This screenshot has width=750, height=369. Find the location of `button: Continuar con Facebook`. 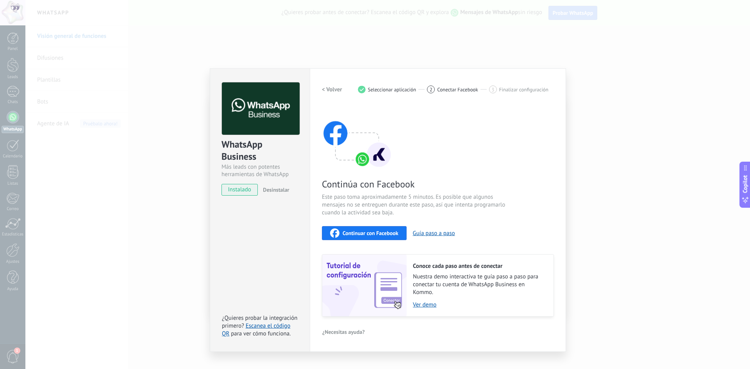

button: Continuar con Facebook is located at coordinates (364, 233).